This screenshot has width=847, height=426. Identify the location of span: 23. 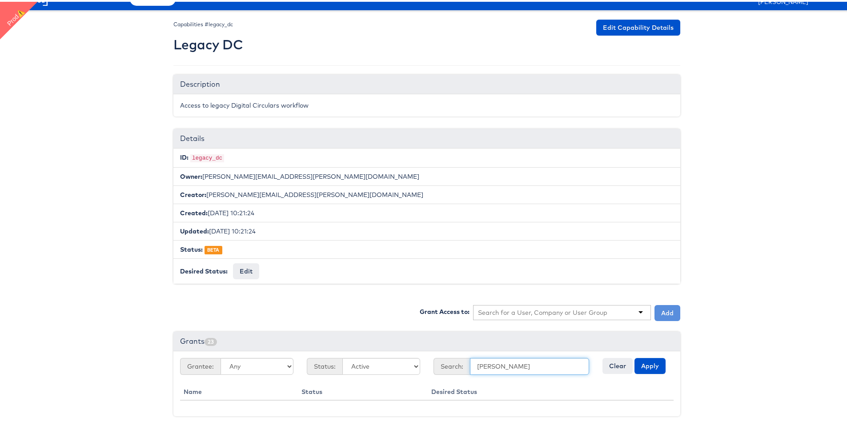
(211, 340).